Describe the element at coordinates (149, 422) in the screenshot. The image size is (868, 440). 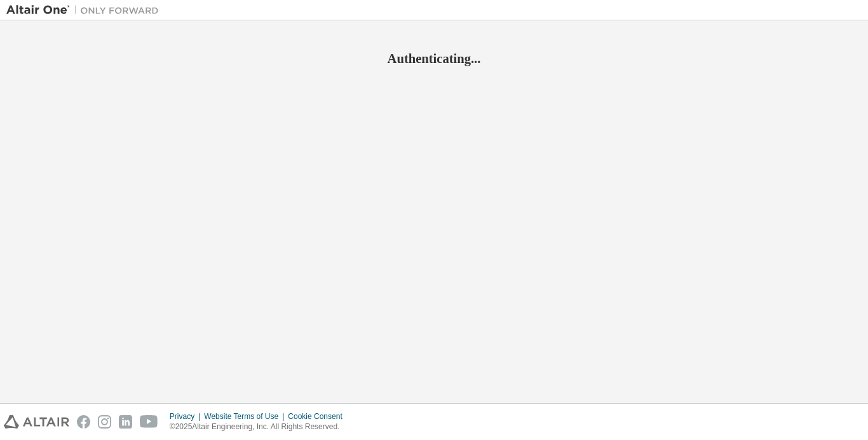
I see `img: youtube.svg` at that location.